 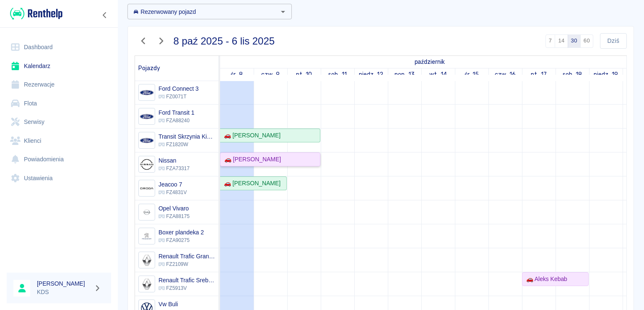 What do you see at coordinates (149, 68) in the screenshot?
I see `span: Pojazdy` at bounding box center [149, 68].